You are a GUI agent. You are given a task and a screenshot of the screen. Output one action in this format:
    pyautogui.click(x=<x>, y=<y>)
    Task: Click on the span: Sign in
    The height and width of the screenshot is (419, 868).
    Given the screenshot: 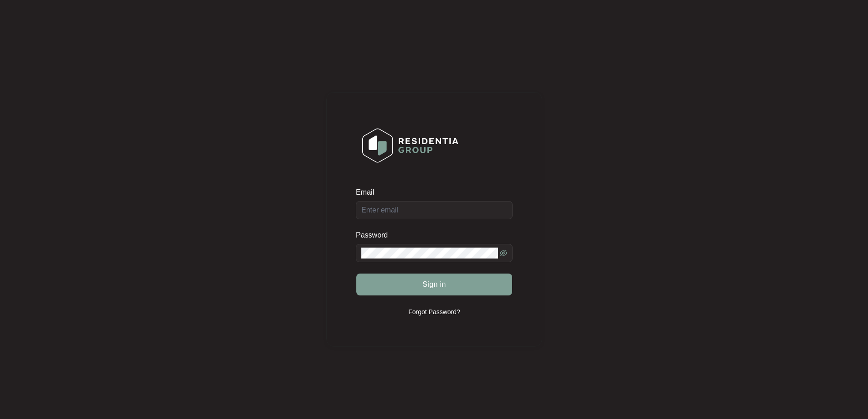 What is the action you would take?
    pyautogui.click(x=434, y=284)
    